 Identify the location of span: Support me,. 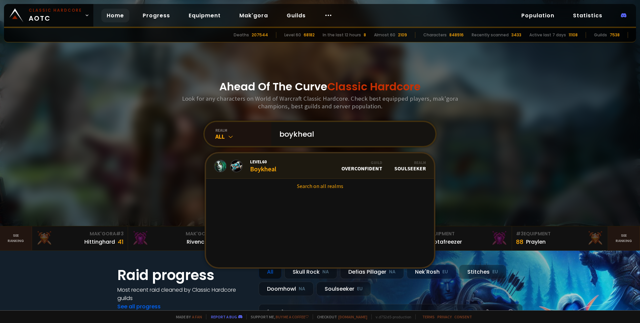
(278, 317).